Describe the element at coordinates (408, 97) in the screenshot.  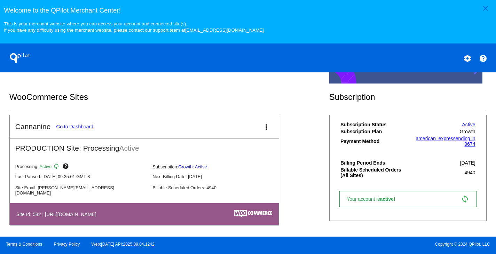
I see `h2: Subscription` at that location.